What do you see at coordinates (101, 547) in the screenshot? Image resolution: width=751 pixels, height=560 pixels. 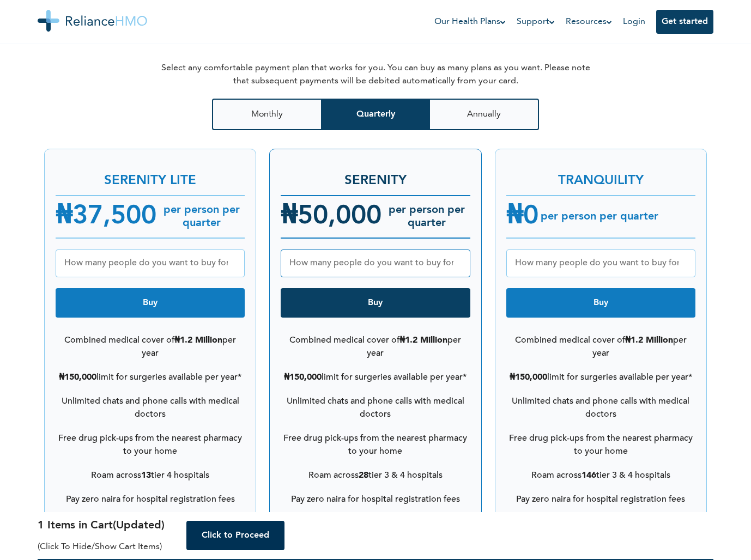 I see `h5: (Click to hide/show cart items)` at bounding box center [101, 547].